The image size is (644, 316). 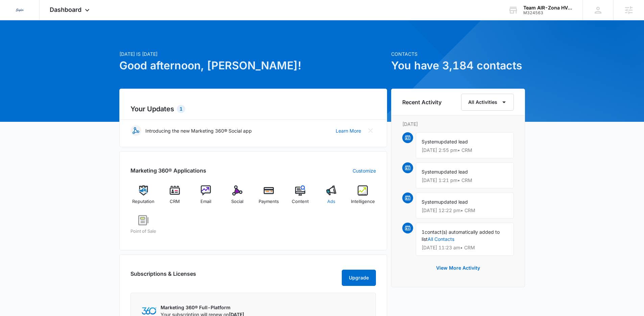 I want to click on a: Point of Sale, so click(x=143, y=227).